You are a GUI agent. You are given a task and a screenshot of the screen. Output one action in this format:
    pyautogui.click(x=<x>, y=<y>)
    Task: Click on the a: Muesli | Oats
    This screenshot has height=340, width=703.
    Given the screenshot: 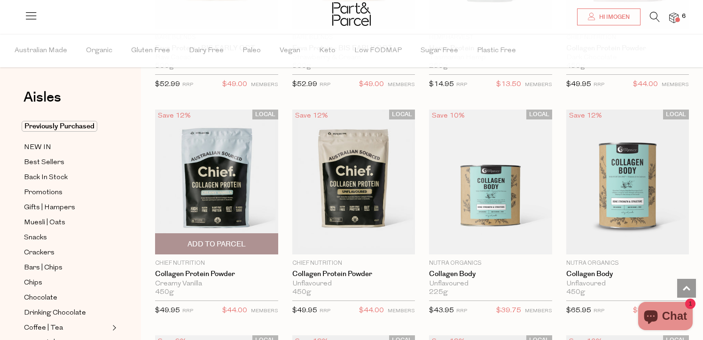 What is the action you would take?
    pyautogui.click(x=67, y=222)
    